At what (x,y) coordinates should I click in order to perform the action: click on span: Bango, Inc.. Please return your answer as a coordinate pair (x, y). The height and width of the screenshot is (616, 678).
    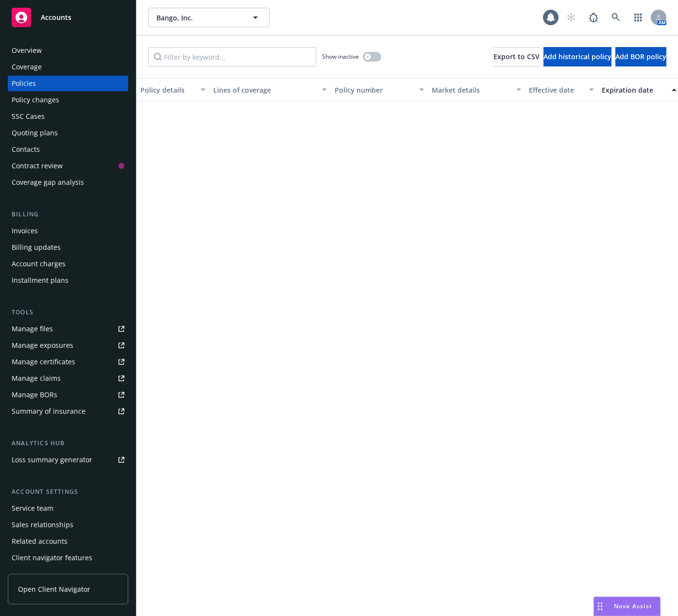
    Looking at the image, I should click on (198, 18).